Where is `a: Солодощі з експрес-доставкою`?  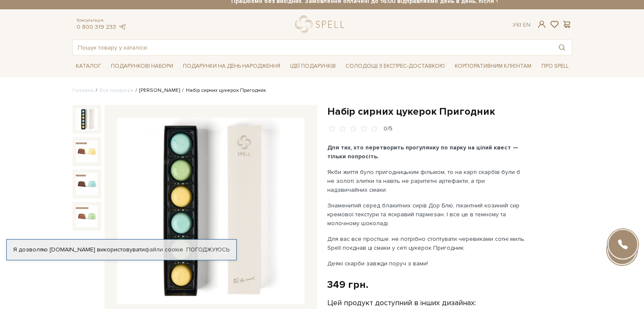
a: Солодощі з експрес-доставкою is located at coordinates (395, 66).